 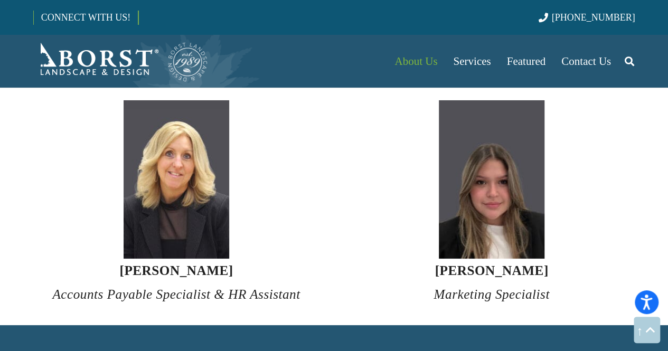 What do you see at coordinates (526, 61) in the screenshot?
I see `span: Featured` at bounding box center [526, 61].